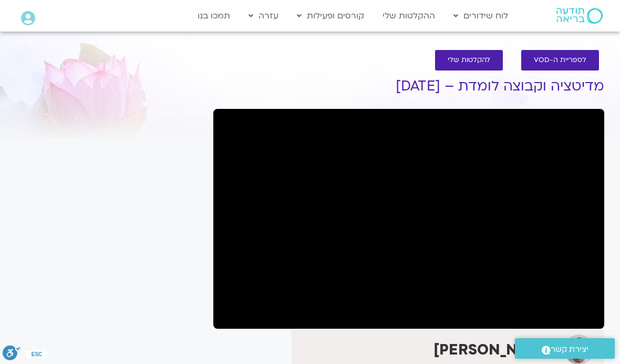 The width and height of the screenshot is (620, 364). Describe the element at coordinates (580, 15) in the screenshot. I see `img: תודעה בריאה` at that location.